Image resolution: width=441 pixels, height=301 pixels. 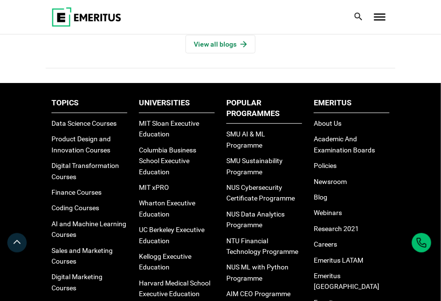 What do you see at coordinates (254, 166) in the screenshot?
I see `a: SMU Sustainability Programme` at bounding box center [254, 166].